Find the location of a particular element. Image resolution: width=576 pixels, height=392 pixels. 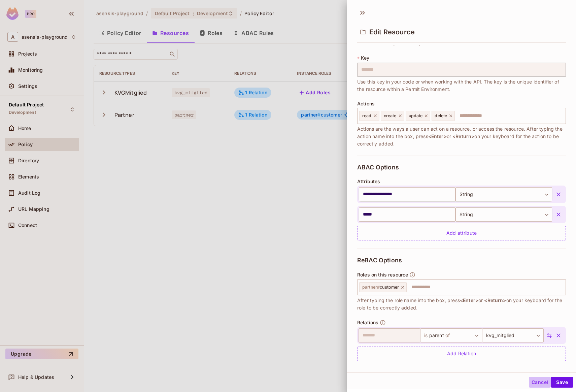

div: update is located at coordinates (418, 116).